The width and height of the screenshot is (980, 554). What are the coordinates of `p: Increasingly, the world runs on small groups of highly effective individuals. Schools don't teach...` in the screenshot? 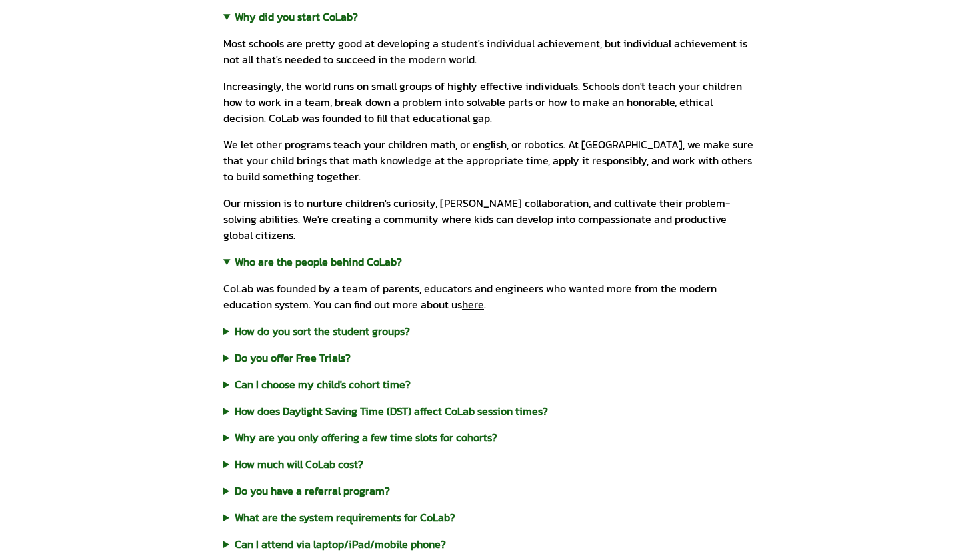 It's located at (490, 102).